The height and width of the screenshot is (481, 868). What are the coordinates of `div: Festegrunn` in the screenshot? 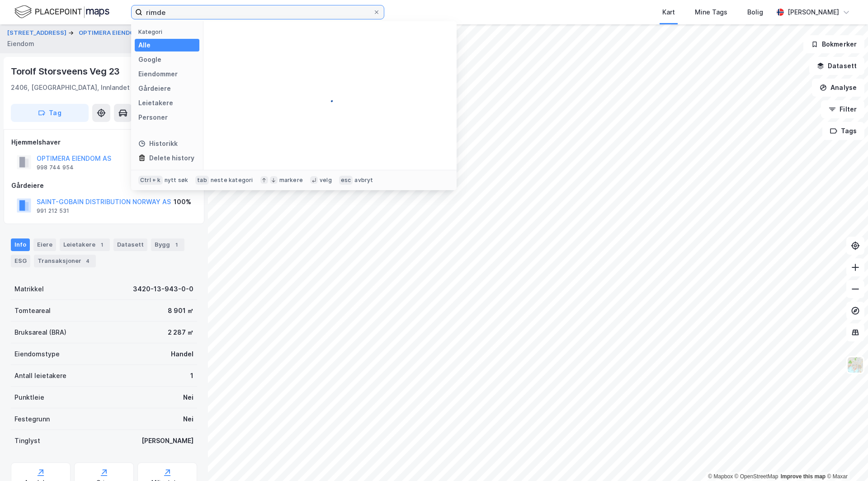 It's located at (32, 420).